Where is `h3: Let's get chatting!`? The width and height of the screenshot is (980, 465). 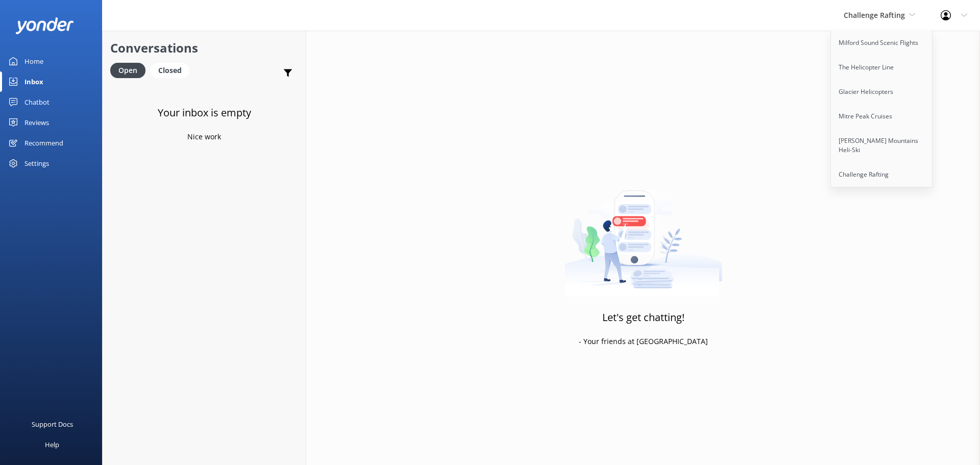 h3: Let's get chatting! is located at coordinates (643, 317).